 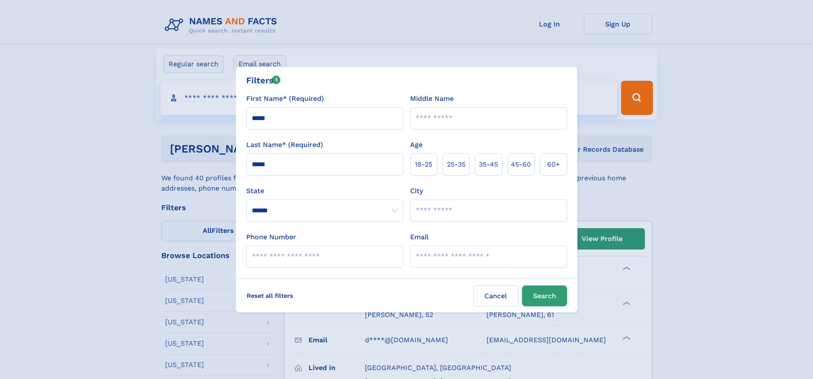 I want to click on span: 18‑25, so click(x=423, y=164).